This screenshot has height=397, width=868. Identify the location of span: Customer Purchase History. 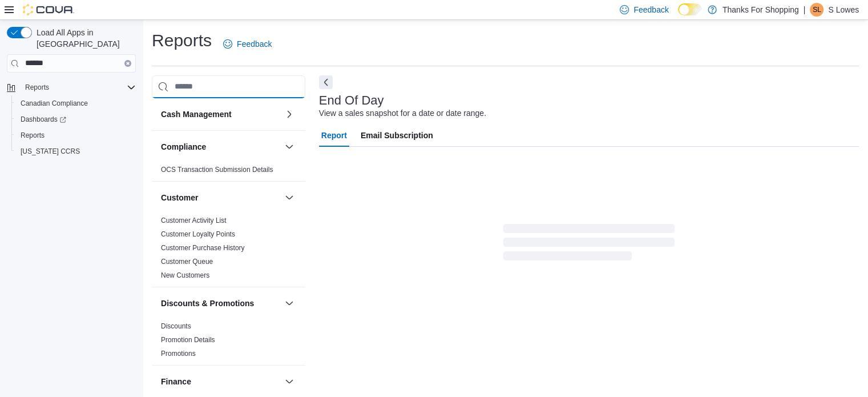
(202, 248).